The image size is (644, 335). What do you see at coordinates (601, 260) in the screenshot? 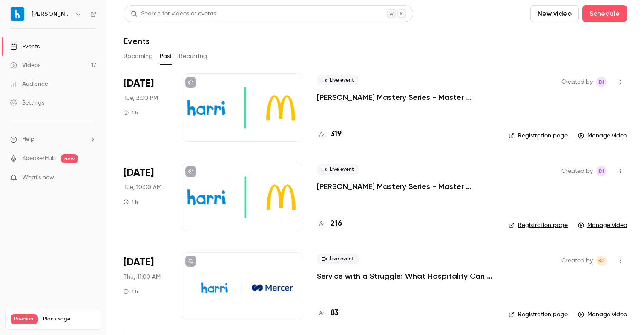
I see `span: Kate Price` at bounding box center [601, 260].